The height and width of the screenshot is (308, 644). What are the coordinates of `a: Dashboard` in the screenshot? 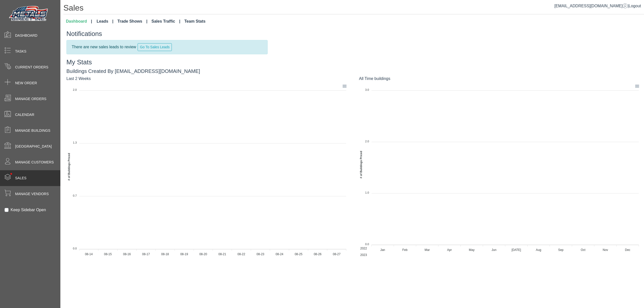 It's located at (79, 21).